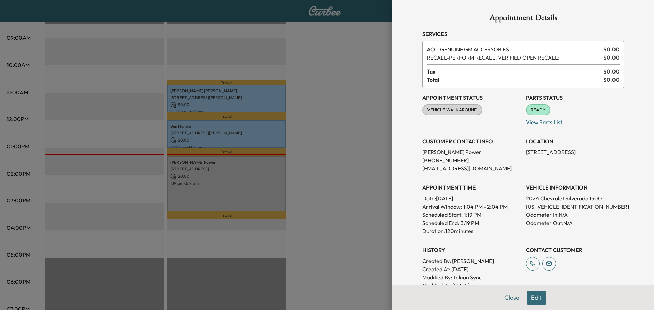 This screenshot has width=654, height=310. What do you see at coordinates (575, 199) in the screenshot?
I see `p: 2024 Chevrolet Silverado 1500` at bounding box center [575, 199].